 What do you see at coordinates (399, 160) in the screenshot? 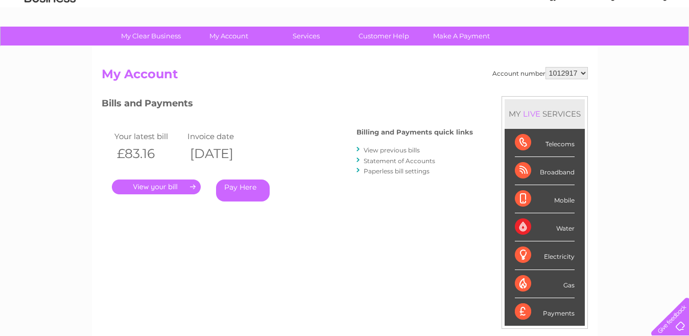
I see `a: Statement of Accounts` at bounding box center [399, 160].